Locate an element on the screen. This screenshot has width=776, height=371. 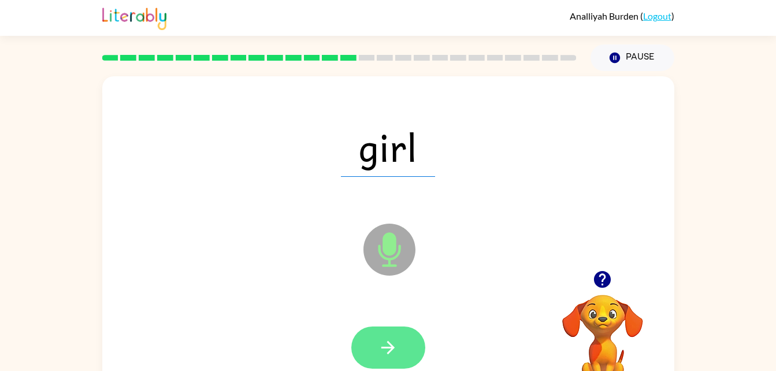
img: Literably is located at coordinates (134, 17).